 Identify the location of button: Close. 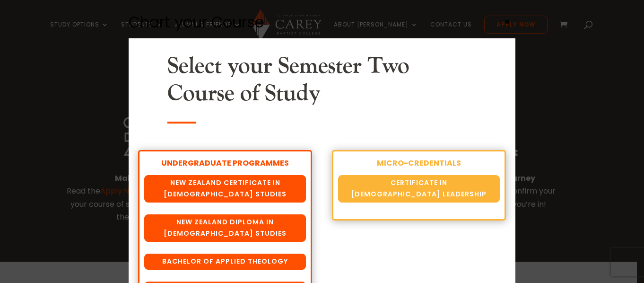
(507, 21).